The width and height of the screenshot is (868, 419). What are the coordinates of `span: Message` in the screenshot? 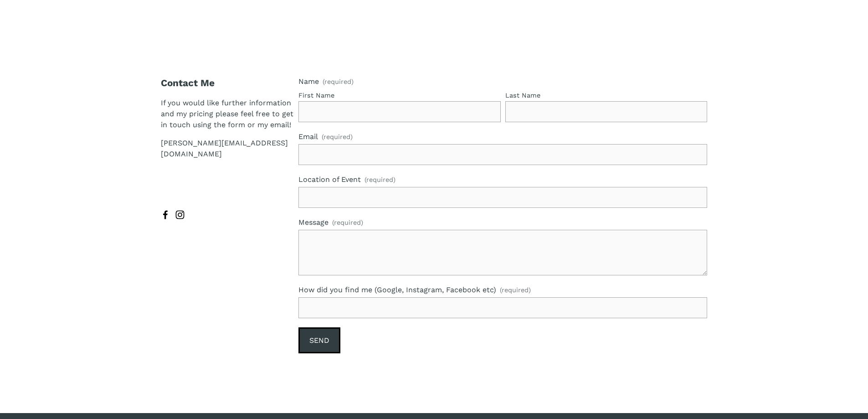 It's located at (314, 222).